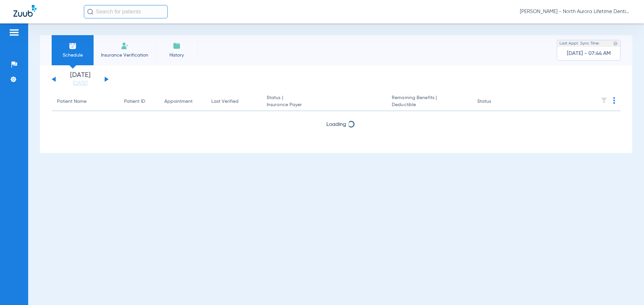  Describe the element at coordinates (604, 100) in the screenshot. I see `img: filter.svg` at that location.